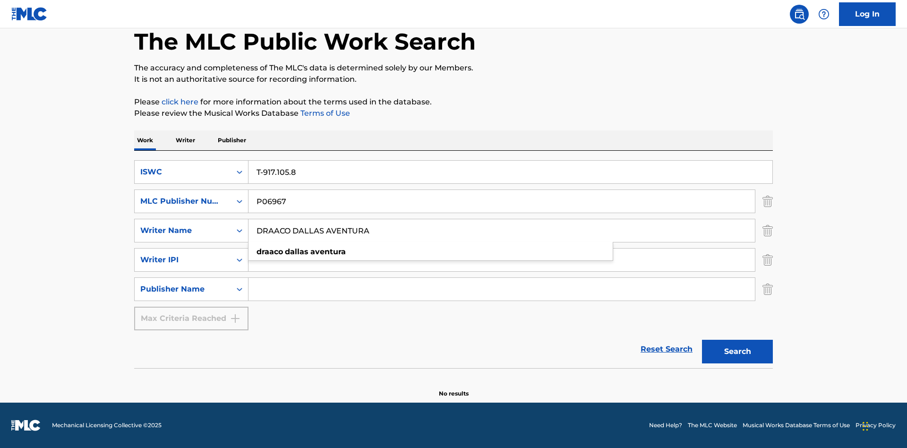 The height and width of the screenshot is (448, 907). Describe the element at coordinates (328, 251) in the screenshot. I see `strong: aventura` at that location.